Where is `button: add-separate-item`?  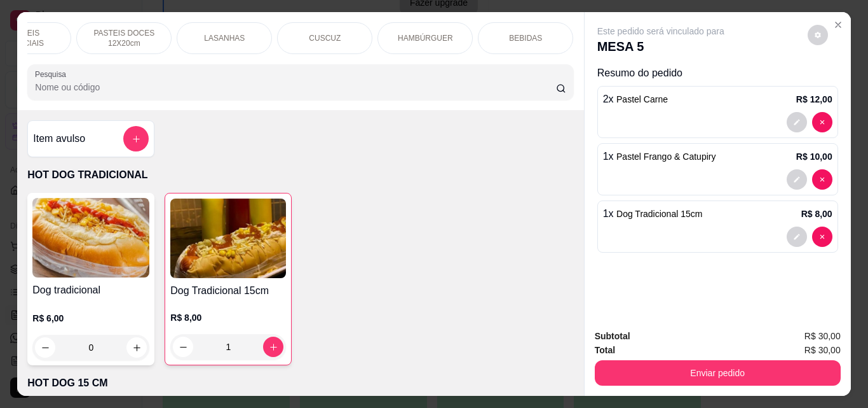 button: add-separate-item is located at coordinates (136, 138).